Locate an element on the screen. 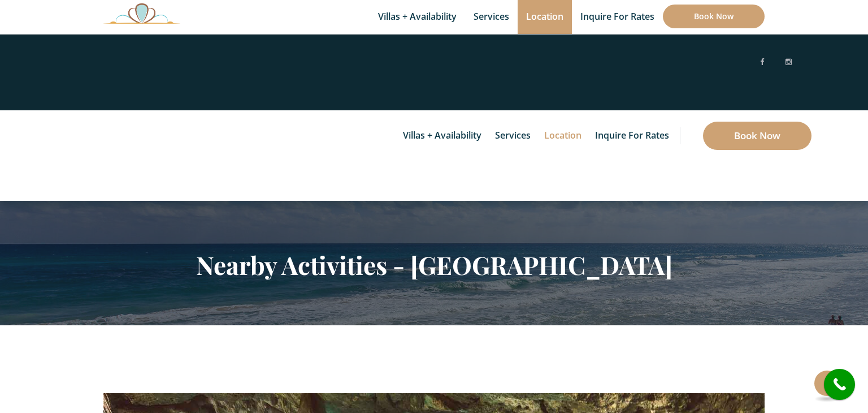 The height and width of the screenshot is (413, 868). a: Services is located at coordinates (512, 136).